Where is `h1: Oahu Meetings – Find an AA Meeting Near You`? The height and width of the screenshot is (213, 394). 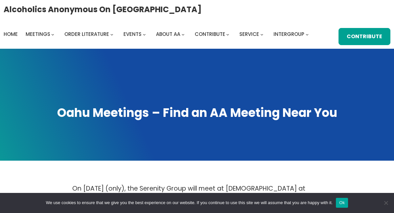
h1: Oahu Meetings – Find an AA Meeting Near You is located at coordinates (197, 113).